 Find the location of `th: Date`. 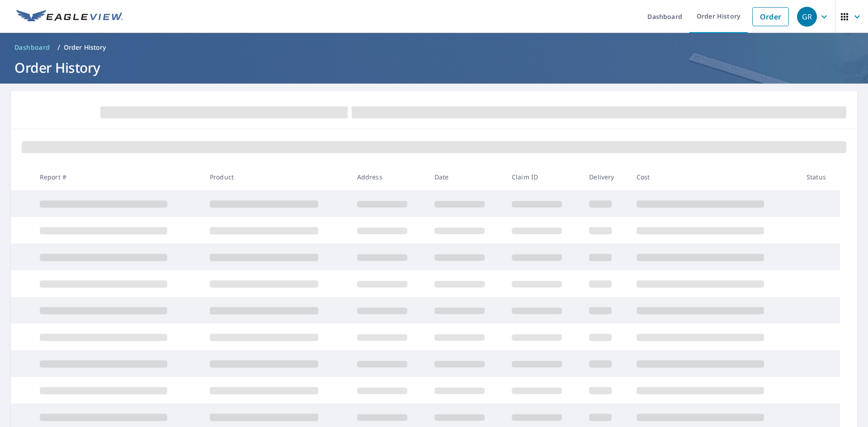

th: Date is located at coordinates (465, 177).